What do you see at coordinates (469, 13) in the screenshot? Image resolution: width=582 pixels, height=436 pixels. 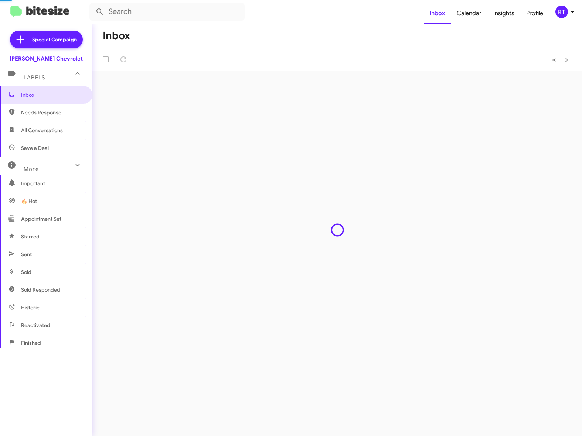 I see `a: Calendar` at bounding box center [469, 13].